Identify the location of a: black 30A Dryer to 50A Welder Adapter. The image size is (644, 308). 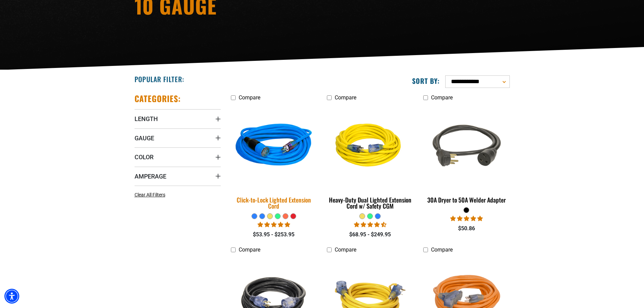
(466, 155).